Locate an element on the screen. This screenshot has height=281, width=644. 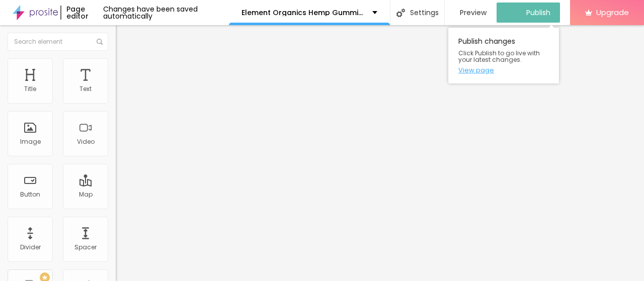
div: Text is located at coordinates (86, 89).